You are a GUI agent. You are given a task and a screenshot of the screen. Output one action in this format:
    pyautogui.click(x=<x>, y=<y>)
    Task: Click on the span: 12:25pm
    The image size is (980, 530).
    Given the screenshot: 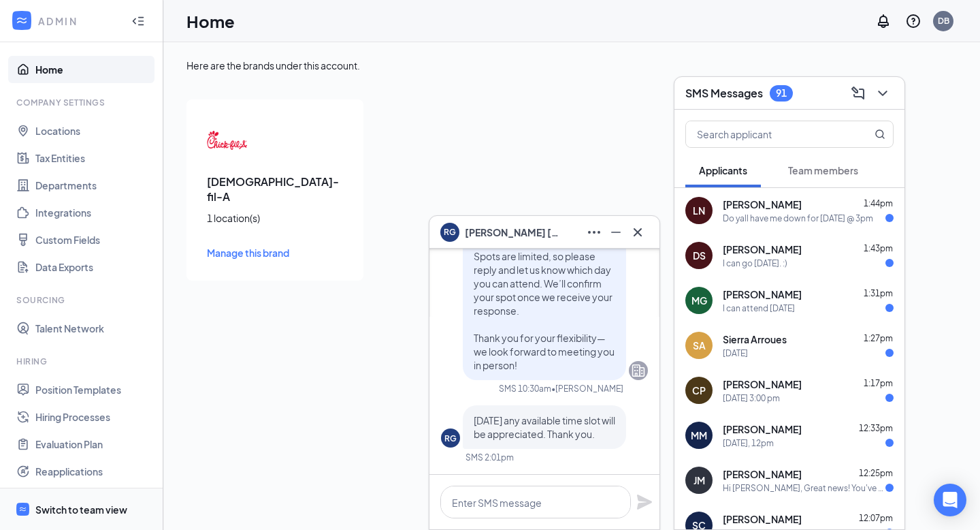 What is the action you would take?
    pyautogui.click(x=876, y=473)
    